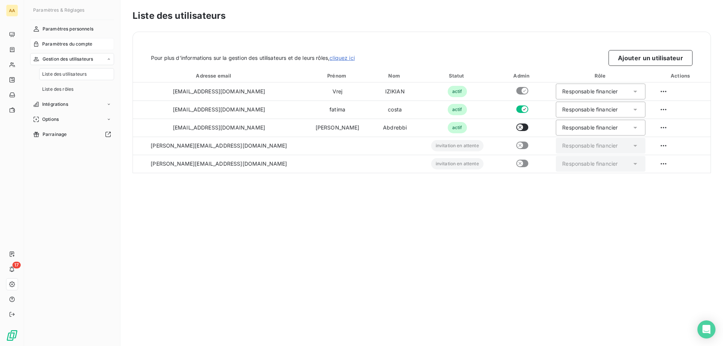  I want to click on a: Gestion des utilisateursListe des utilisateursListe des rôles, so click(72, 74).